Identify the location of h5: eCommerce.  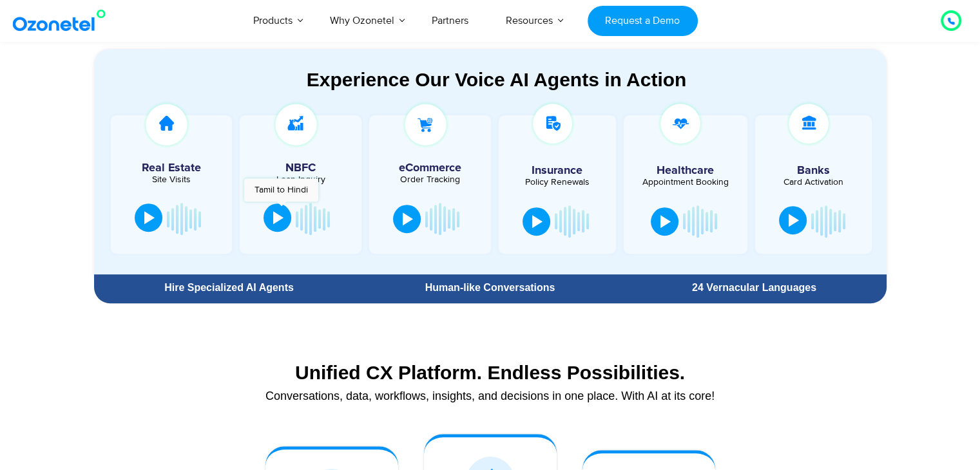
(430, 168).